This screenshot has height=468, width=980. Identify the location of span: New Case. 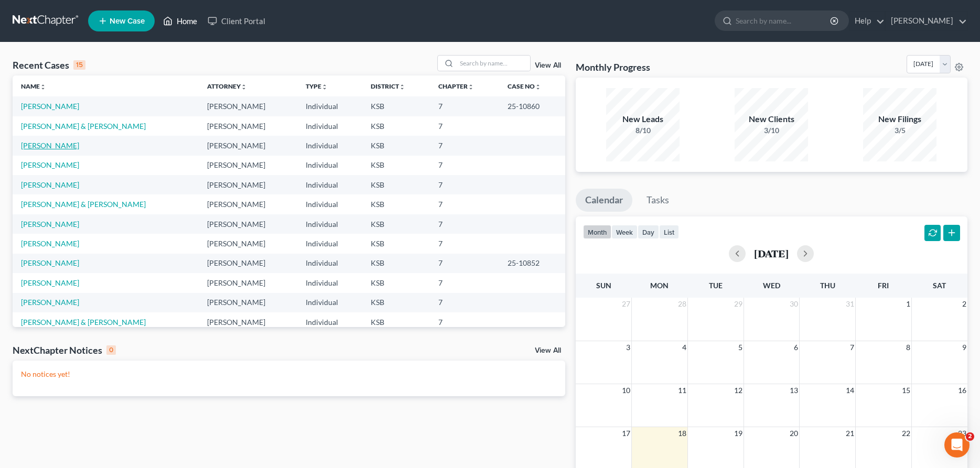
(127, 21).